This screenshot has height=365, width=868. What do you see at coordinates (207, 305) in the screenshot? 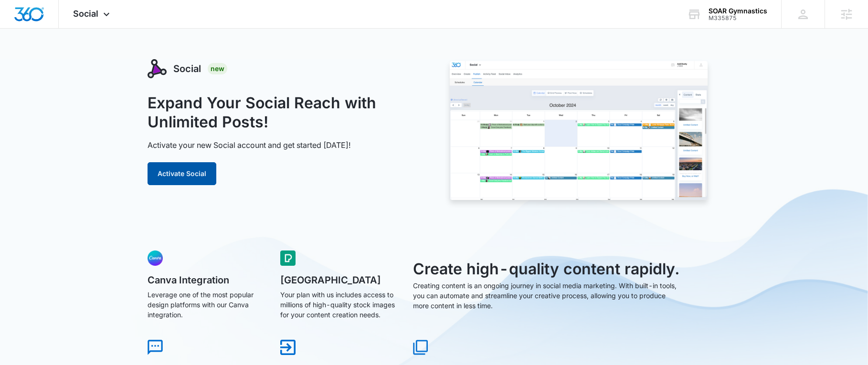
I see `p: Leverage one of the most popular design platforms with our Canva integration.` at bounding box center [207, 305].